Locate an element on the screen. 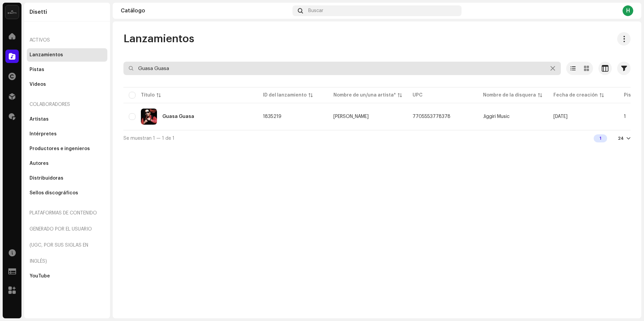 The image size is (644, 321). div: Productores e ingenieros is located at coordinates (60, 149).